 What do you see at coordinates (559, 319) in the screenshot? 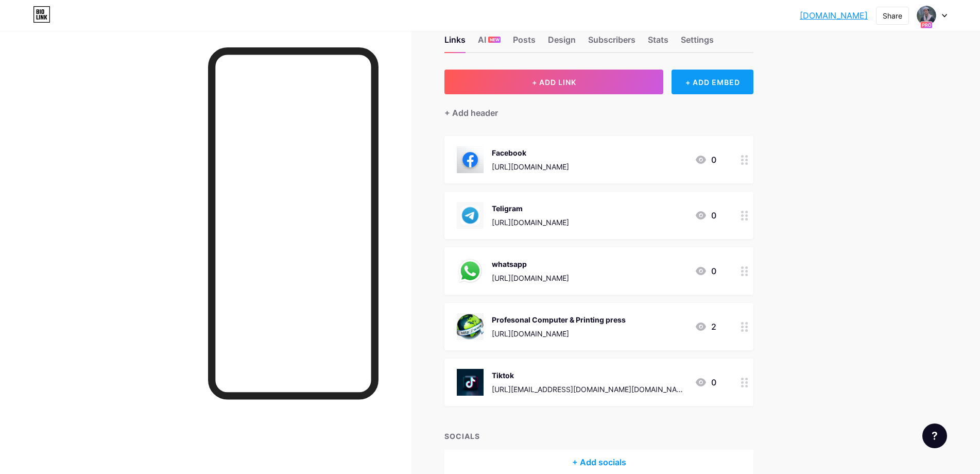
I see `div: Profesonal Computer & Printing press` at bounding box center [559, 319].